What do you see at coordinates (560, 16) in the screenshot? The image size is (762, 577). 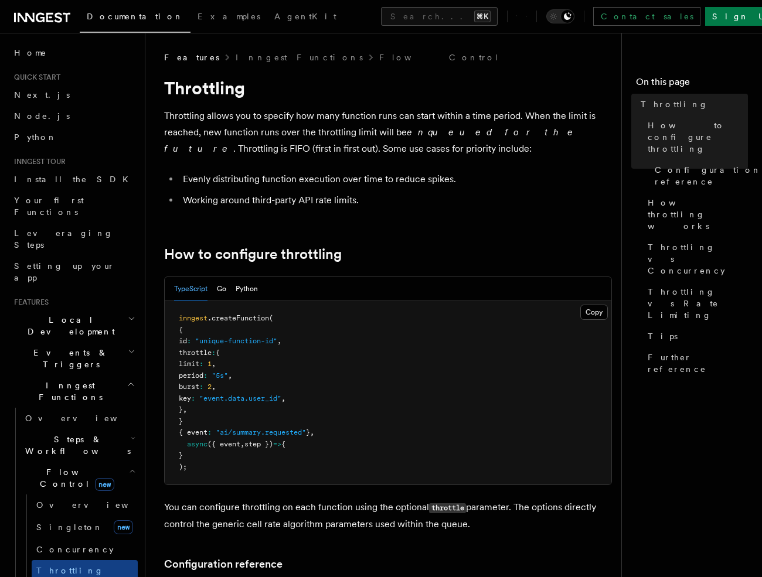 I see `button: Toggle dark mode` at bounding box center [560, 16].